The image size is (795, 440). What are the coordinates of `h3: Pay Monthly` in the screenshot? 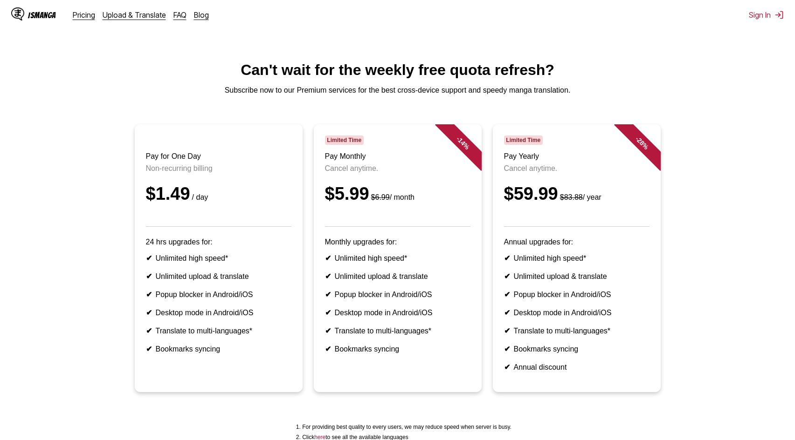 It's located at (398, 157).